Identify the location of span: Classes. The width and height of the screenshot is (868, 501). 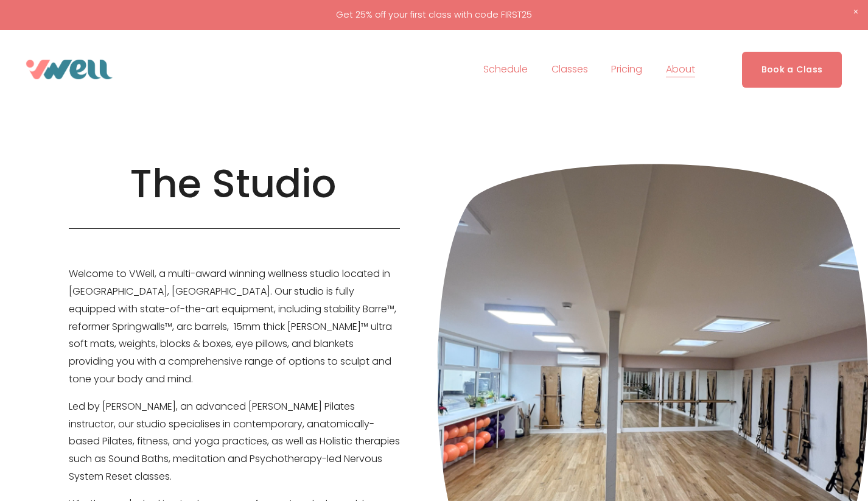
(570, 69).